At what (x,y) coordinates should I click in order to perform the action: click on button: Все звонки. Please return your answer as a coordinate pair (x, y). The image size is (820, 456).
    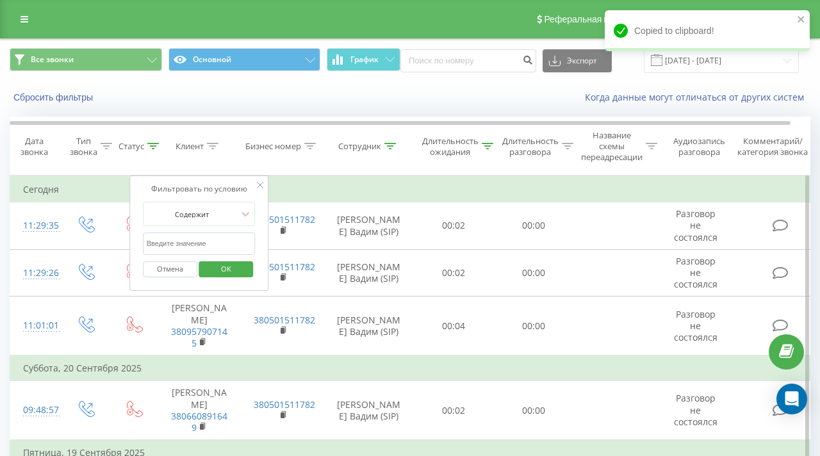
    Looking at the image, I should click on (86, 60).